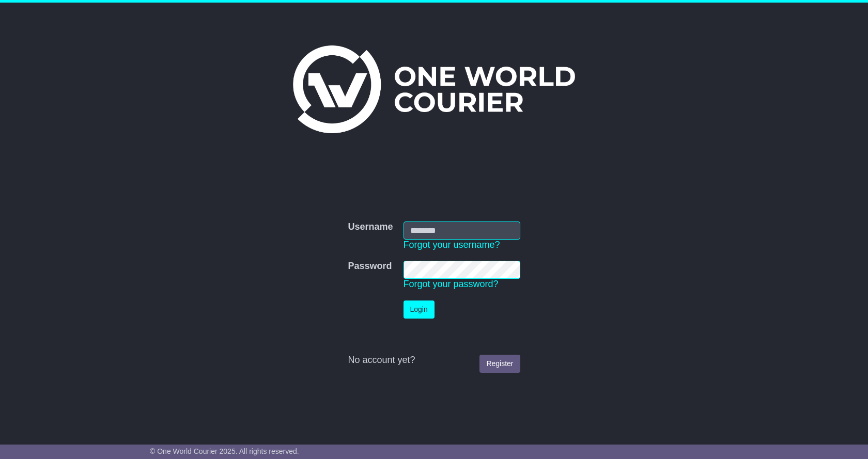  What do you see at coordinates (369, 266) in the screenshot?
I see `label: Password` at bounding box center [369, 266].